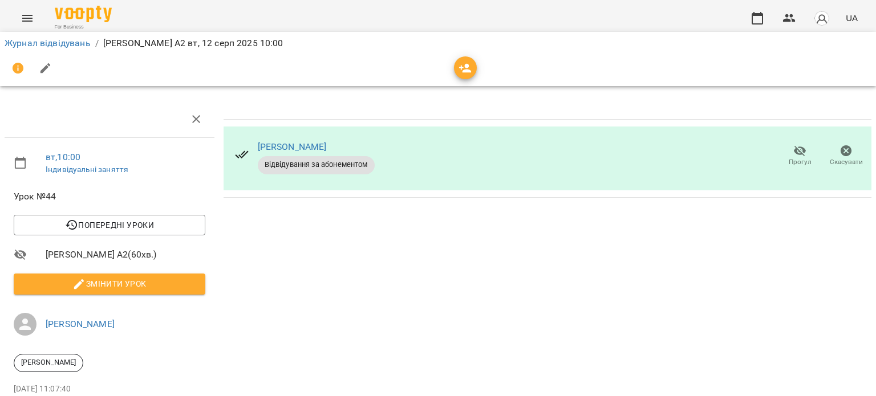 The height and width of the screenshot is (396, 876). Describe the element at coordinates (110, 197) in the screenshot. I see `span: Урок №44` at that location.